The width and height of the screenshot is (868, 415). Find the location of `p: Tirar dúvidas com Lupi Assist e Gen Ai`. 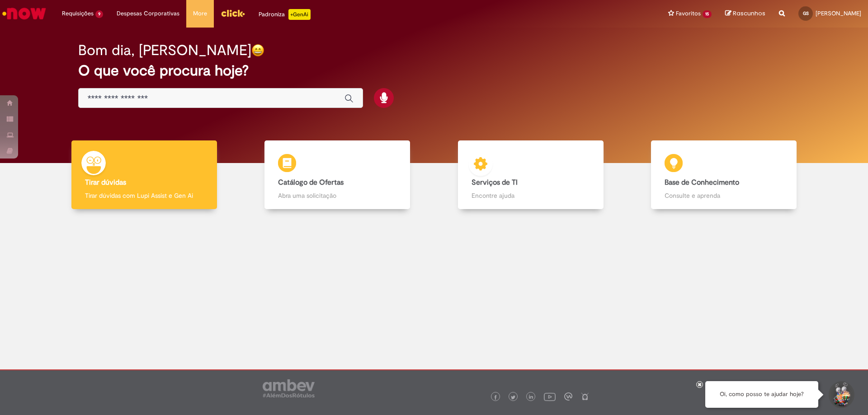

p: Tirar dúvidas com Lupi Assist e Gen Ai is located at coordinates (144, 195).